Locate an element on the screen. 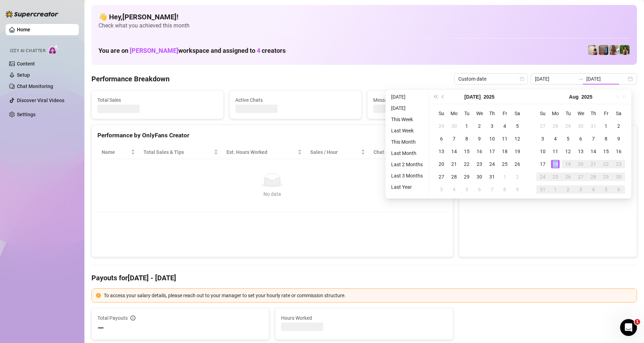 The width and height of the screenshot is (644, 343). div: Est. Hours Worked is located at coordinates (261, 152).